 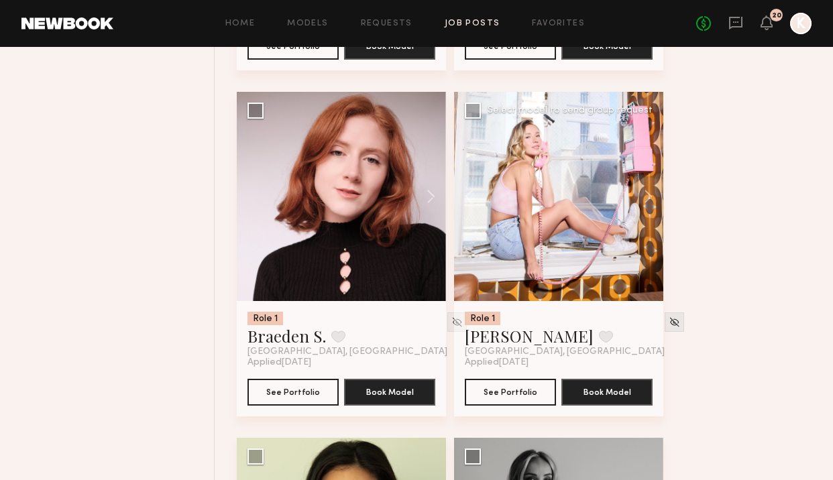 I want to click on a: K, so click(x=801, y=23).